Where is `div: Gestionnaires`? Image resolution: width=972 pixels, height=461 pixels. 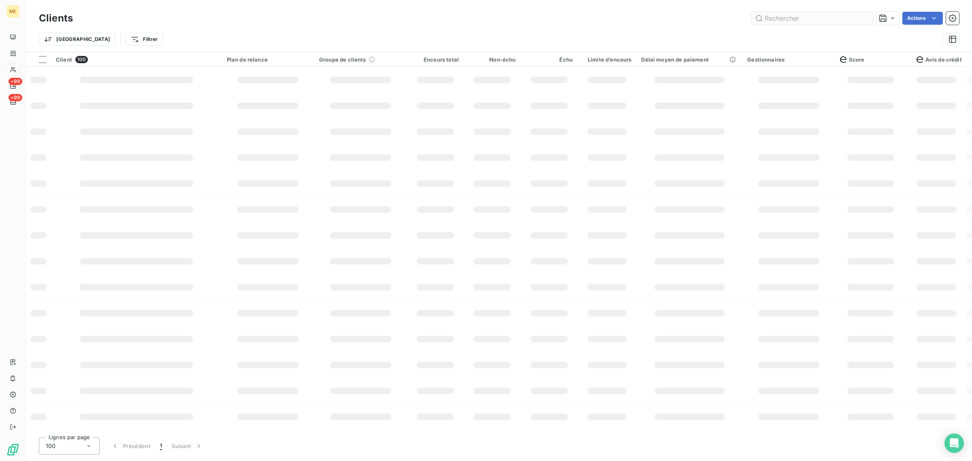 div: Gestionnaires is located at coordinates (789, 60).